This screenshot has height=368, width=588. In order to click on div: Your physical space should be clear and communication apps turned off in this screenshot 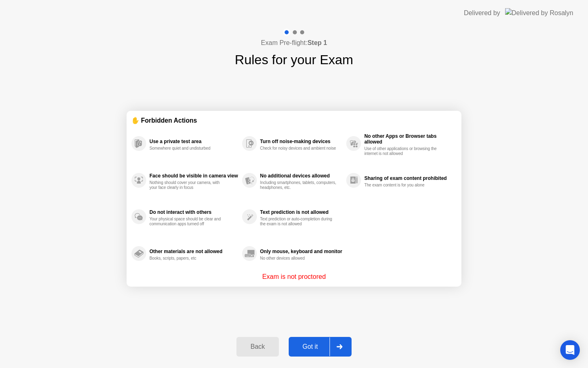, I will do `click(188, 221)`.